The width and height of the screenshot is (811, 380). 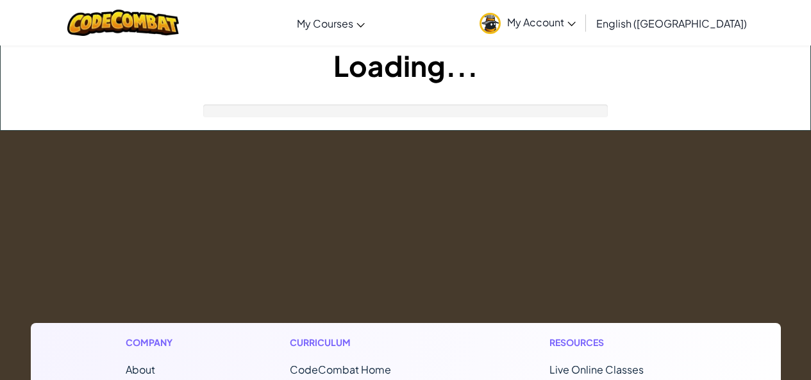 I want to click on a: CodeCombat logo, so click(x=123, y=22).